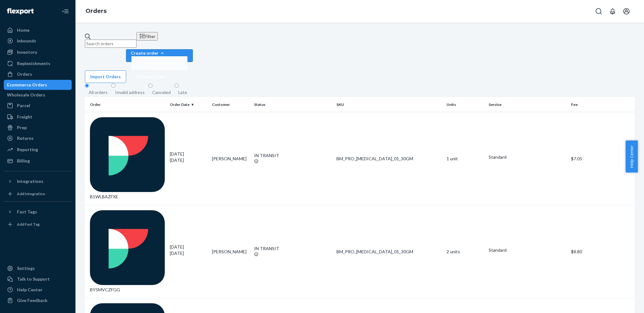 Image resolution: width=644 pixels, height=313 pixels. Describe the element at coordinates (27, 53) in the screenshot. I see `div: Inventory` at that location.